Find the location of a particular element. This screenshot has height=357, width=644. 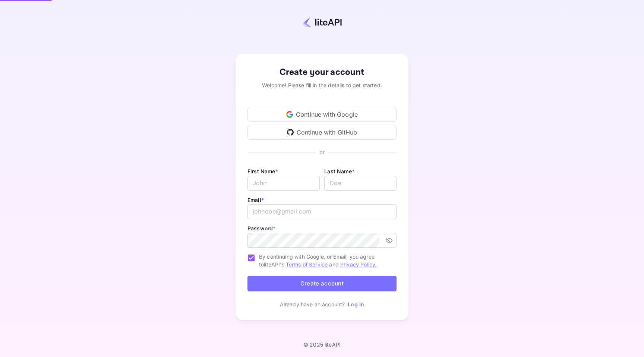

span: By continuing with Google, or Email, you agree to liteAPI's and is located at coordinates (325, 260).